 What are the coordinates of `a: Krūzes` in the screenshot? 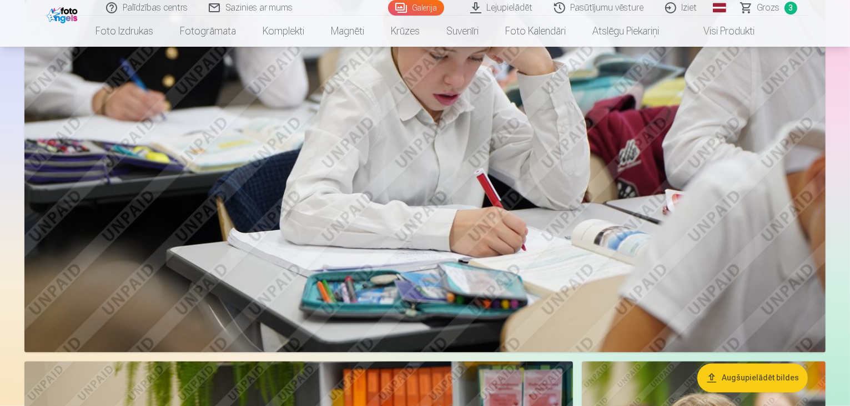 It's located at (406, 31).